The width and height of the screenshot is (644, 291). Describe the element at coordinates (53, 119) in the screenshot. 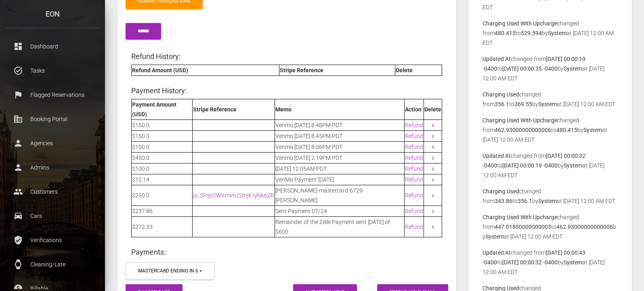

I see `a: corporate_fare Booking Portal` at that location.